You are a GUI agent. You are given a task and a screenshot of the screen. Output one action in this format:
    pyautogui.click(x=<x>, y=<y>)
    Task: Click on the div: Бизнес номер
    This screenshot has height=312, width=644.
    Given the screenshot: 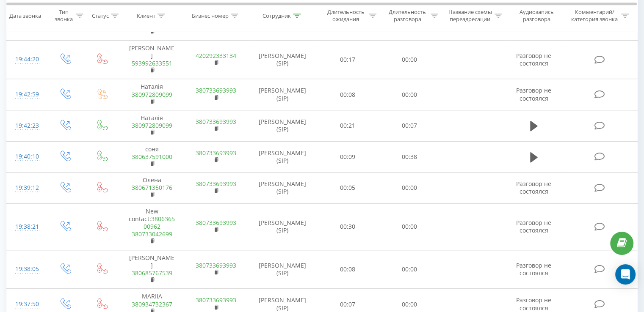 What is the action you would take?
    pyautogui.click(x=210, y=16)
    